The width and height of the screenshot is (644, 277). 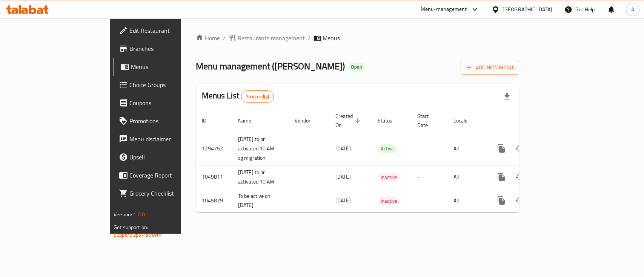 What do you see at coordinates (165, 139) in the screenshot?
I see `a: Menu disclaimer` at bounding box center [165, 139].